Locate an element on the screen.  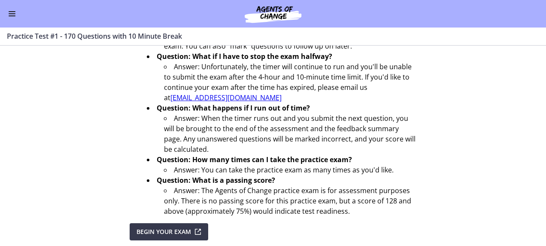
span: Begin Your Exam is located at coordinates (164, 231).